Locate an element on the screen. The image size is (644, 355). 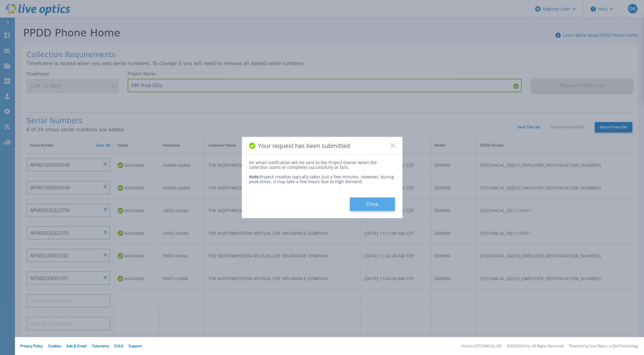
span: Your request has been submitted is located at coordinates (304, 146).